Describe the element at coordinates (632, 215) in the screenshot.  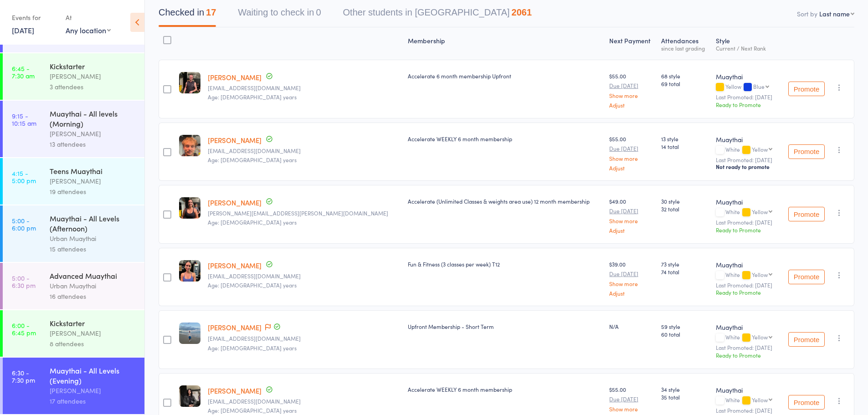
I see `div: $49.00` at that location.